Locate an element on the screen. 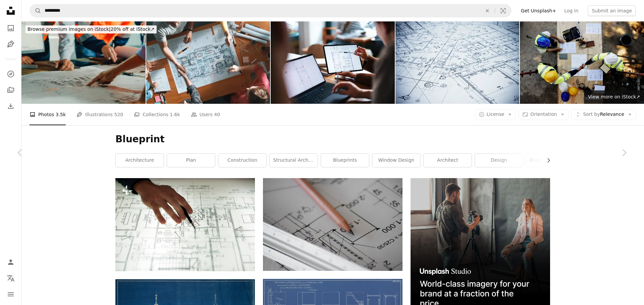  a: plan is located at coordinates (191, 160).